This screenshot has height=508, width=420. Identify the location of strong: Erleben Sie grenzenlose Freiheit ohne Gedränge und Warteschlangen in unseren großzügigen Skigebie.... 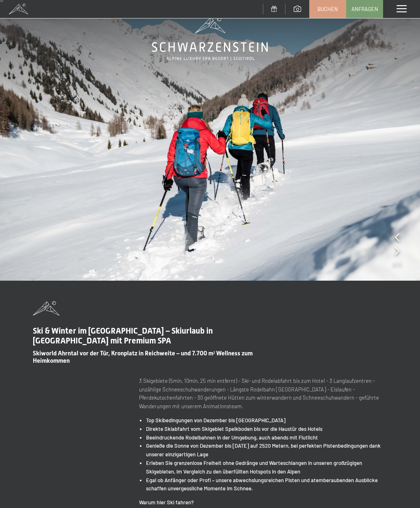
(253, 466).